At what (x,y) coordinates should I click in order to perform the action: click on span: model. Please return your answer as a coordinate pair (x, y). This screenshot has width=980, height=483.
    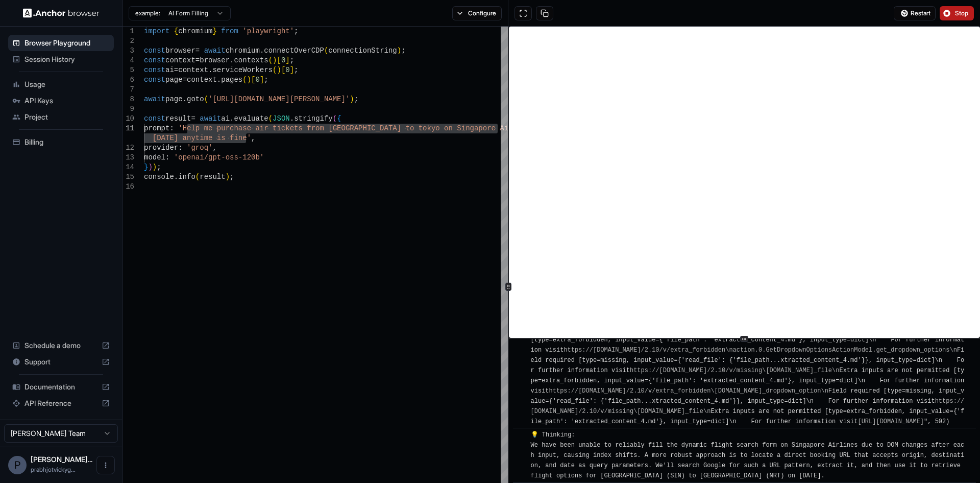
    Looking at the image, I should click on (154, 157).